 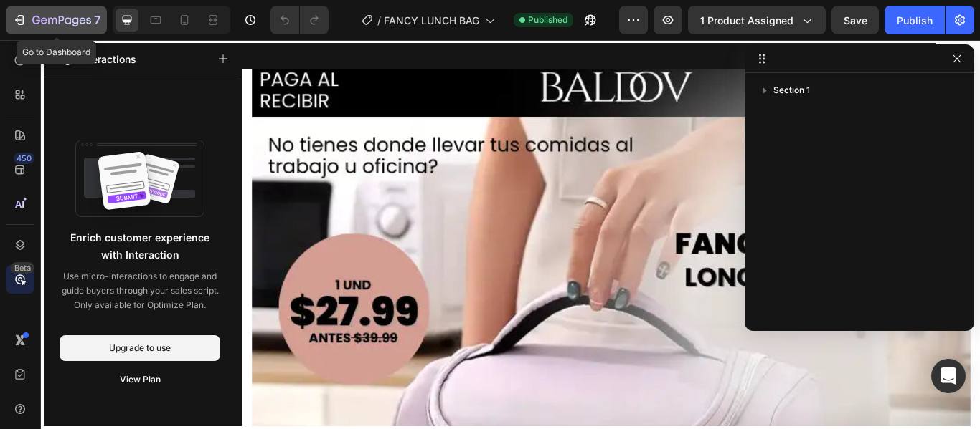 I want to click on span: Section 1, so click(x=791, y=90).